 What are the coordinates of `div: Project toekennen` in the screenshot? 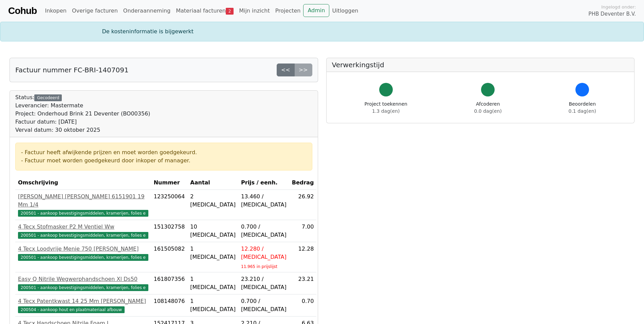 It's located at (386, 107).